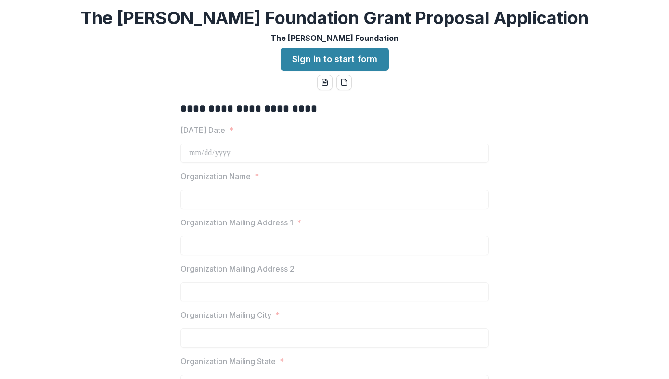 The height and width of the screenshot is (379, 669). What do you see at coordinates (344, 82) in the screenshot?
I see `button: pdf-download` at bounding box center [344, 82].